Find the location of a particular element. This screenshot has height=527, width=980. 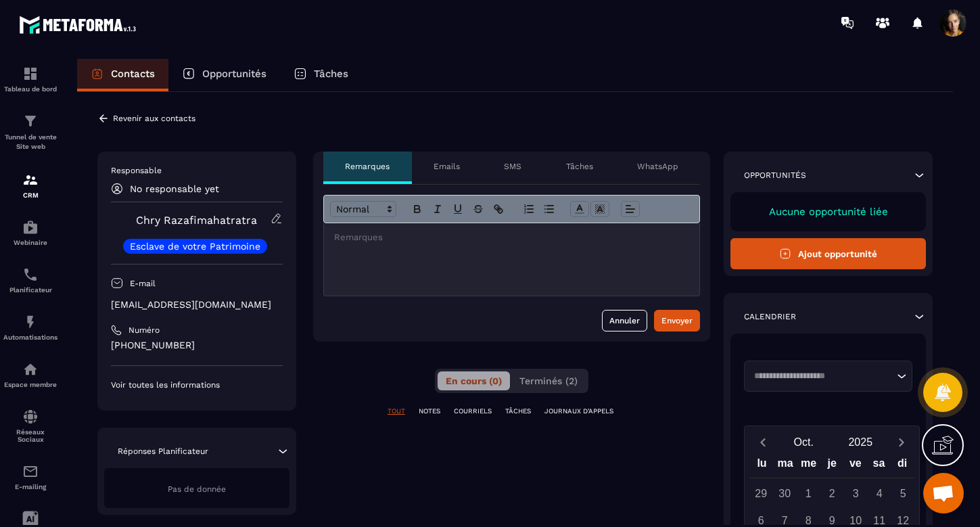

p: Réponses Planificateur is located at coordinates (163, 451).